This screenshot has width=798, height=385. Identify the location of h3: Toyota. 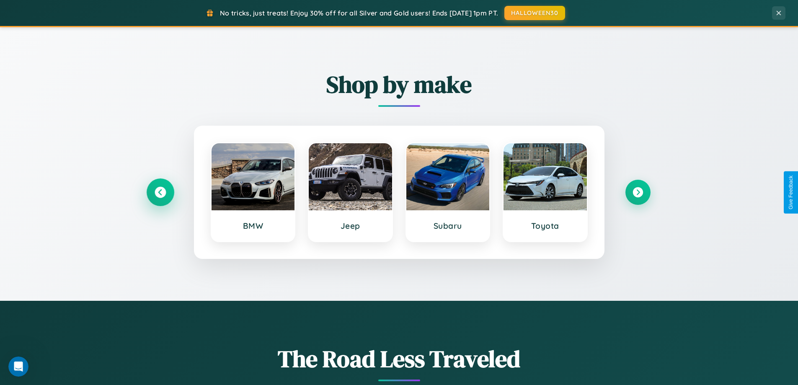
(545, 226).